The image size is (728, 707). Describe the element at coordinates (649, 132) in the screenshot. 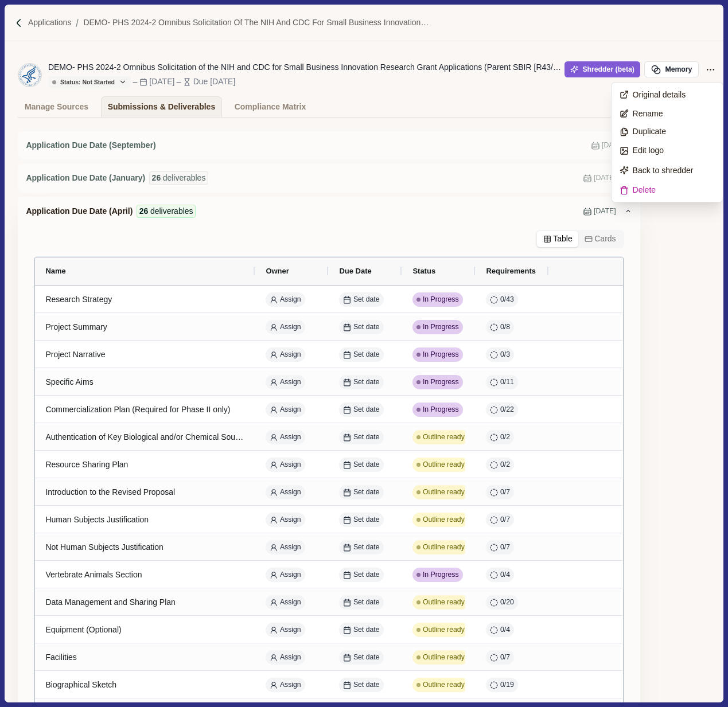

I see `span: Duplicate` at that location.